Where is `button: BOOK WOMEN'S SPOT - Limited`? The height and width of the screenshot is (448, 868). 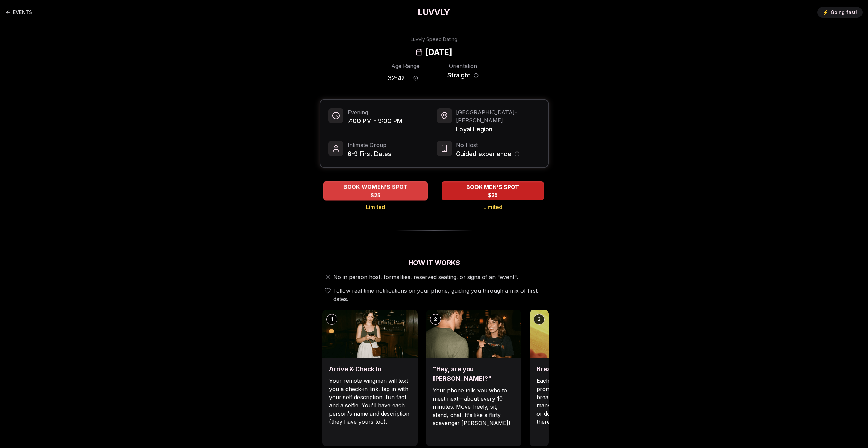
button: BOOK WOMEN'S SPOT - Limited is located at coordinates (375, 190).